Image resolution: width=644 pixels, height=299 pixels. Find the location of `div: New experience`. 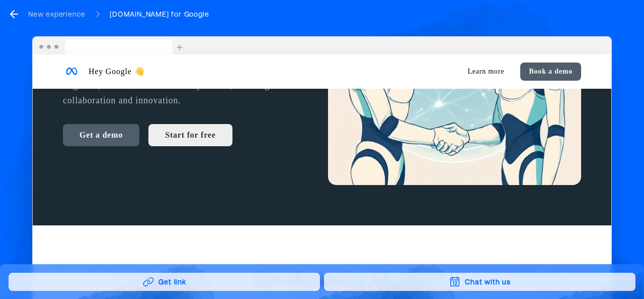

div: New experience is located at coordinates (57, 14).